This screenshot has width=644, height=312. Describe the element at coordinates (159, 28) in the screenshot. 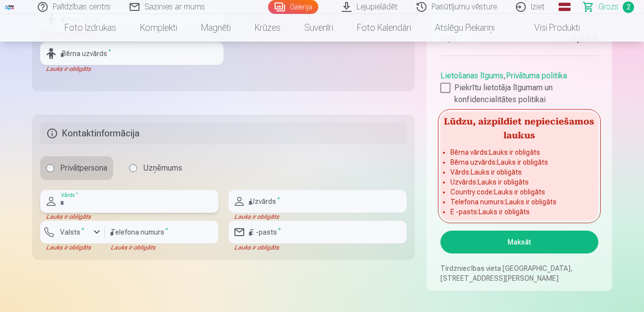

I see `a: Komplekti` at that location.